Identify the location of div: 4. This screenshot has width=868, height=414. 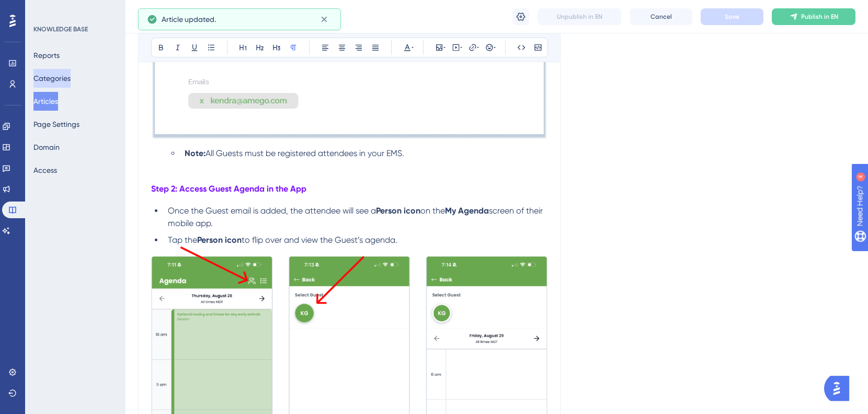
(74, 9).